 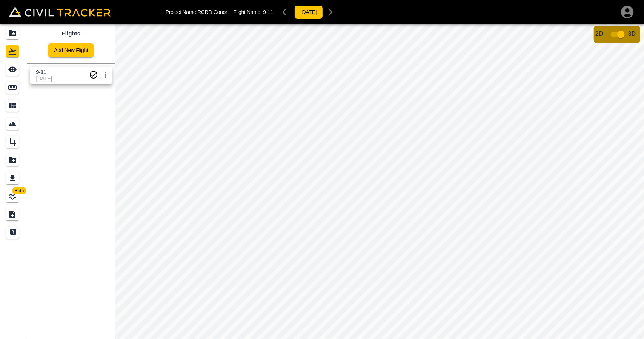 I want to click on img: Civil Tracker, so click(x=59, y=12).